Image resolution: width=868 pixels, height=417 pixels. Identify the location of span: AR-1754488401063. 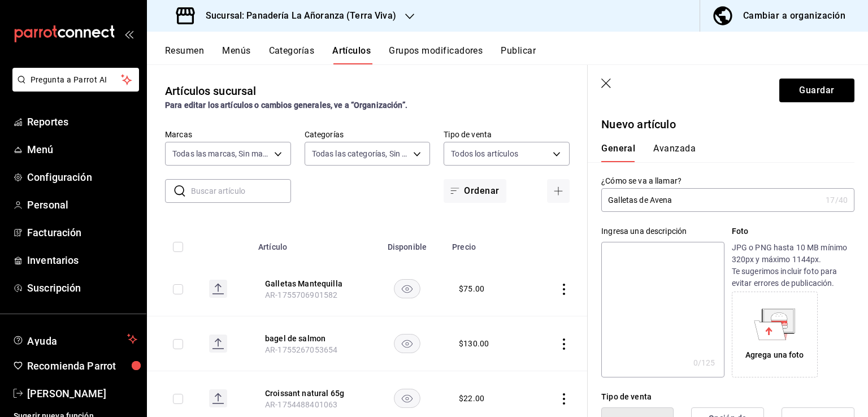
(301, 405).